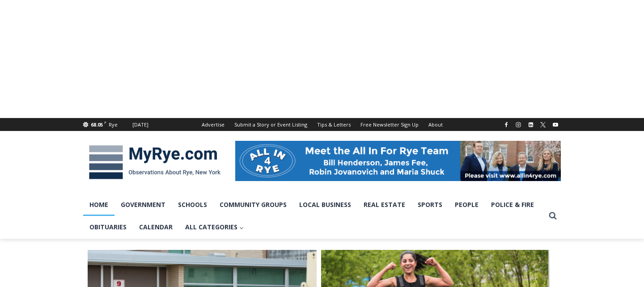 The image size is (644, 287). Describe the element at coordinates (430, 205) in the screenshot. I see `a: Sports` at that location.